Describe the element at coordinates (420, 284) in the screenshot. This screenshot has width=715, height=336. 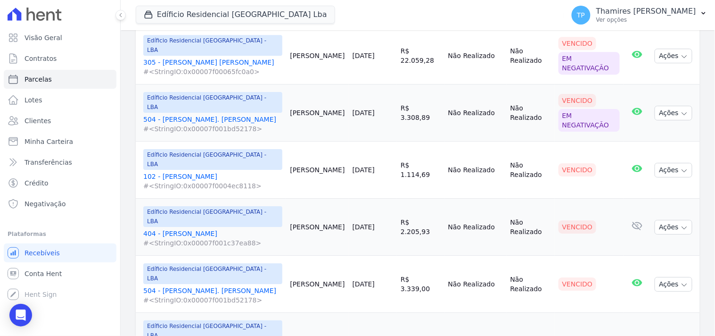
I see `td: R$ 3.339,00` at that location.